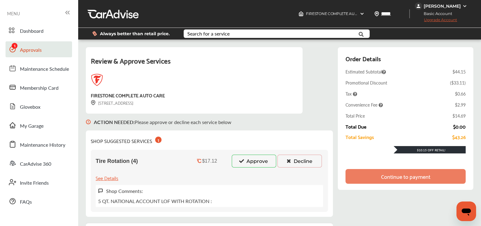 The width and height of the screenshot is (481, 226). Describe the element at coordinates (405, 176) in the screenshot. I see `div: Continue to payment` at that location.